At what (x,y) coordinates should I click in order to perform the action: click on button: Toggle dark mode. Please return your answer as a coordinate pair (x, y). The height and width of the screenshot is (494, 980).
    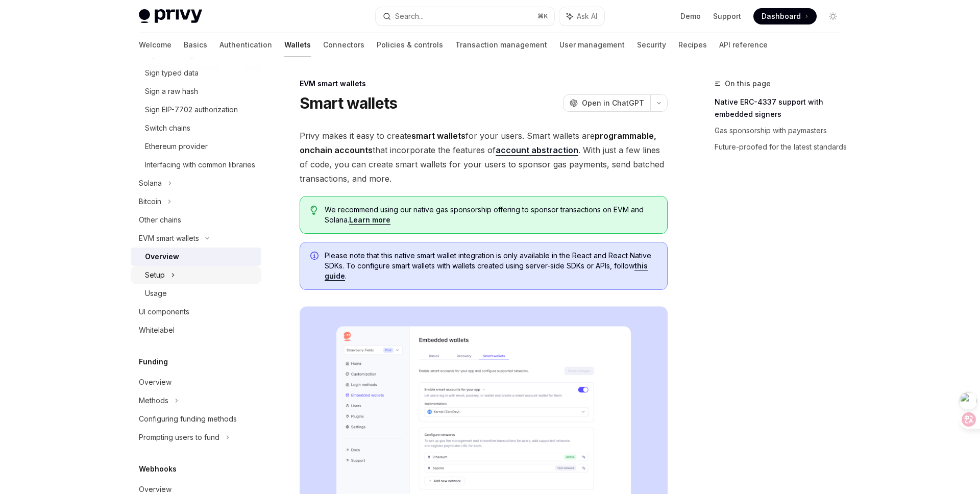
    Looking at the image, I should click on (833, 17).